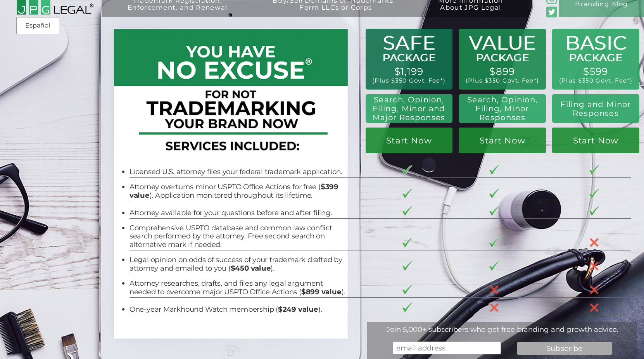 The image size is (644, 359). What do you see at coordinates (447, 348) in the screenshot?
I see `input: email address` at bounding box center [447, 348].